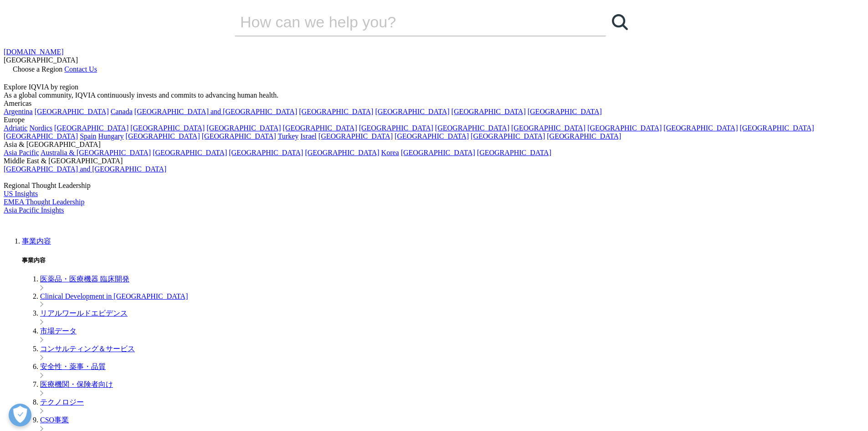 The image size is (868, 431). Describe the element at coordinates (434, 95) in the screenshot. I see `div: As a global community, IQVIA continuously invests and commits to advancing human health.` at that location.